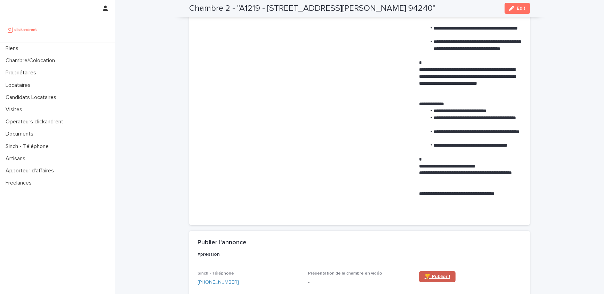 This screenshot has width=604, height=294. Describe the element at coordinates (517, 8) in the screenshot. I see `button: Edit` at that location.